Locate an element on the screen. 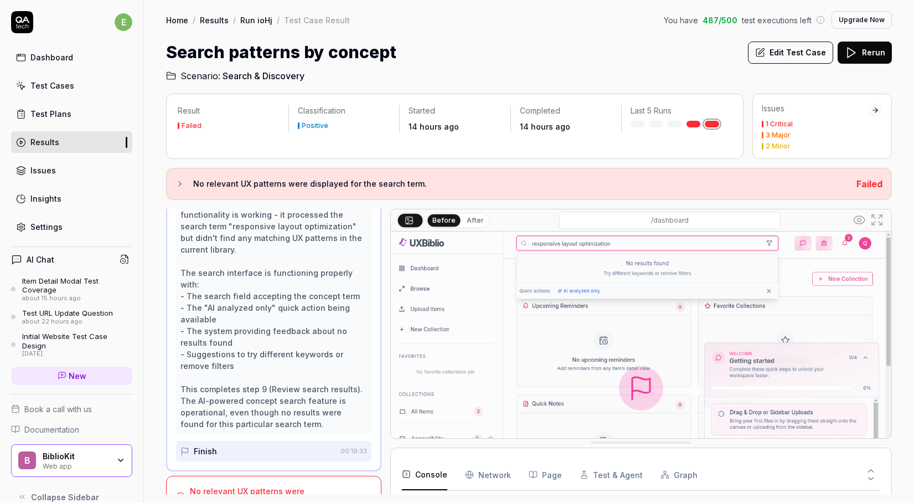 This screenshot has height=503, width=914. h4: AI Chat is located at coordinates (40, 259).